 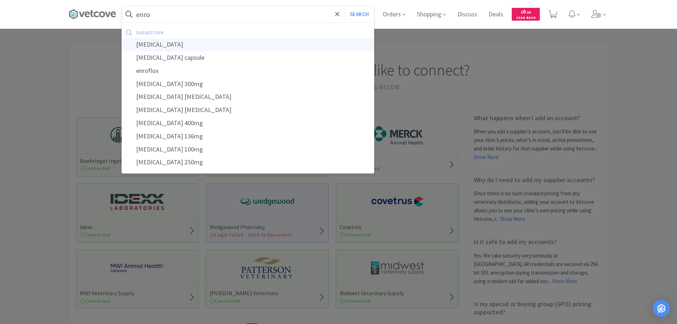 I want to click on span: Cash Back, so click(x=526, y=18).